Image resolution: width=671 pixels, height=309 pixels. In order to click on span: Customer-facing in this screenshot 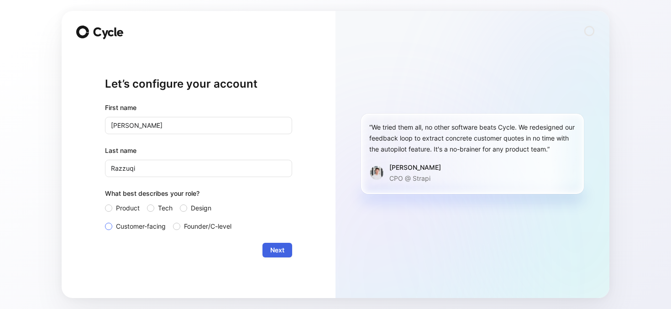, I will do `click(141, 227)`.